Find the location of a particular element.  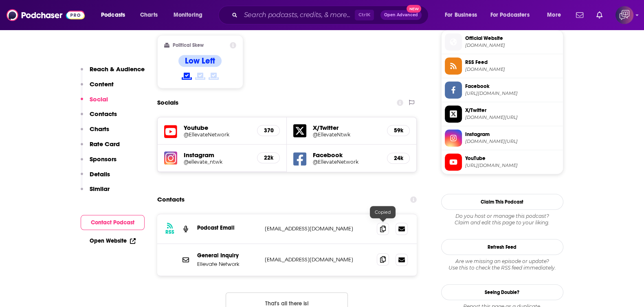

button: Rate Card is located at coordinates (100, 147).